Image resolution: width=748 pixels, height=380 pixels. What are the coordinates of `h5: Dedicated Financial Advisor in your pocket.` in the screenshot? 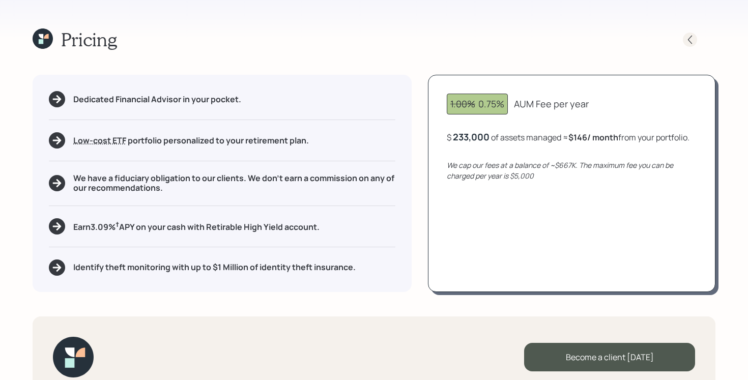 It's located at (157, 99).